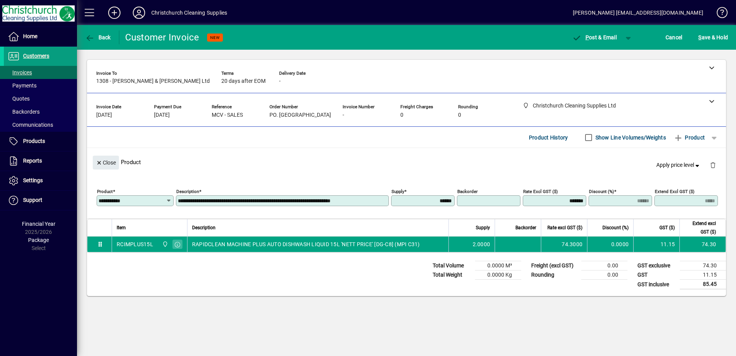 The image size is (736, 356). I want to click on span: Back, so click(98, 37).